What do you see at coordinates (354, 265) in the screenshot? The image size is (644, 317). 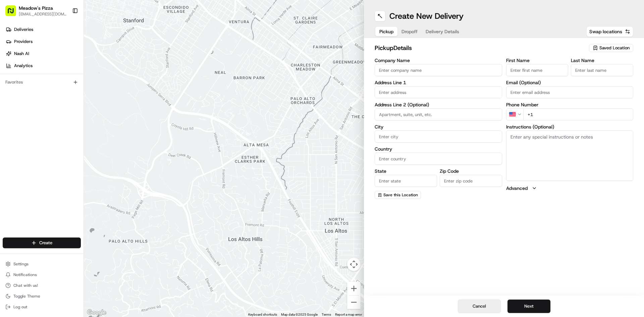 I see `button: Map camera controls` at bounding box center [354, 265].